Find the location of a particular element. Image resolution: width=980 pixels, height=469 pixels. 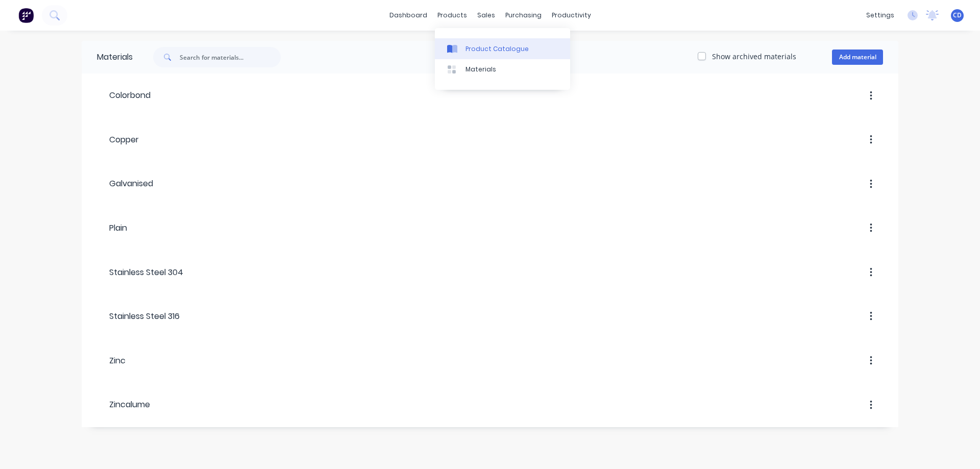

a: dashboard is located at coordinates (408, 15).